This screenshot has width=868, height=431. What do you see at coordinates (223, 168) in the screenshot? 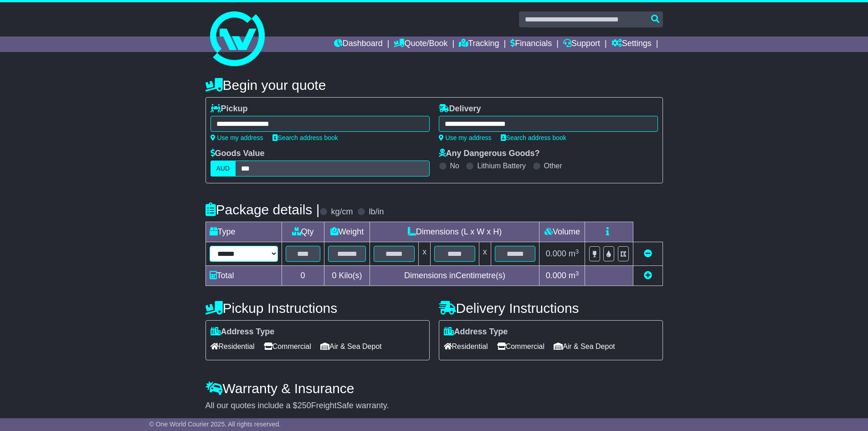
I see `label: AUD` at bounding box center [223, 168].